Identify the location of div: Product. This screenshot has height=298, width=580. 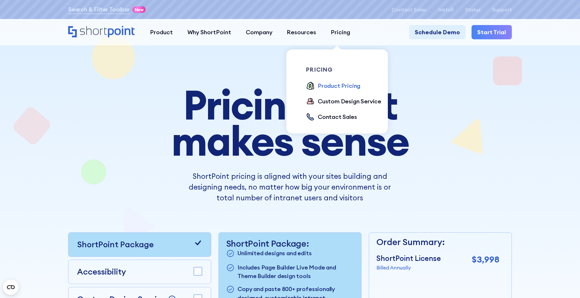
(161, 32).